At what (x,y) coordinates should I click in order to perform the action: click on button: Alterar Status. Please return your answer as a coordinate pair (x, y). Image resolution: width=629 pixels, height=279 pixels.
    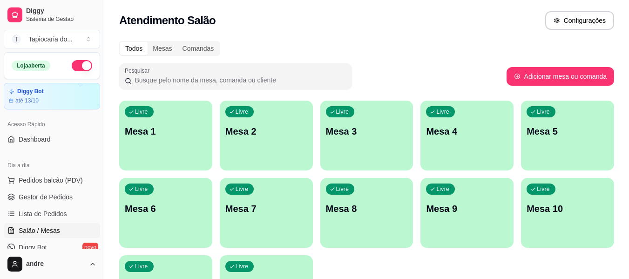
    Looking at the image, I should click on (82, 66).